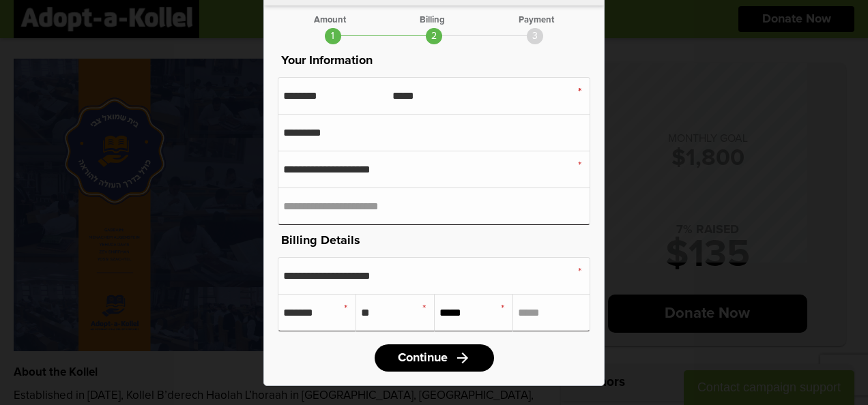 This screenshot has width=868, height=405. I want to click on div: 2, so click(434, 37).